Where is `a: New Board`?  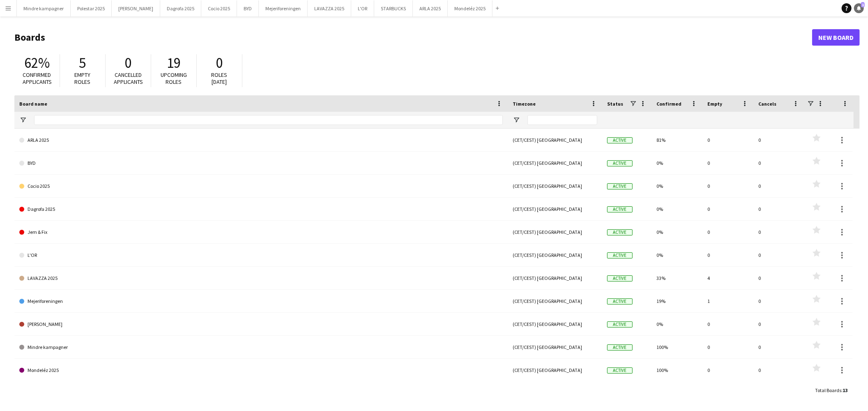
a: New Board is located at coordinates (836, 37).